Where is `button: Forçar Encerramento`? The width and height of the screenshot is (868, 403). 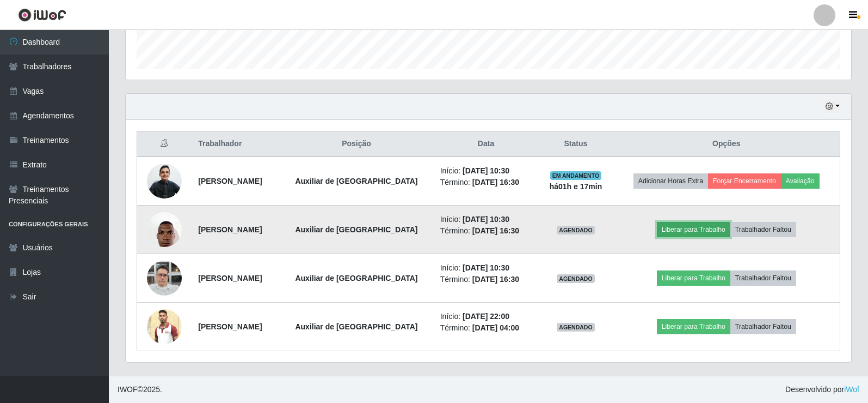
button: Forçar Encerramento is located at coordinates (745, 181).